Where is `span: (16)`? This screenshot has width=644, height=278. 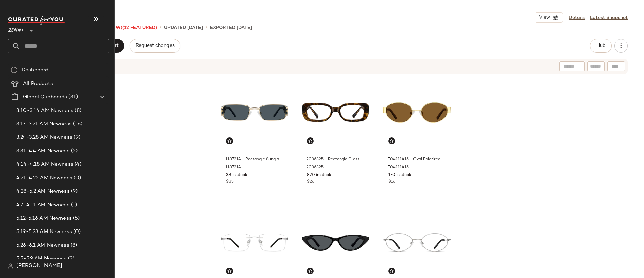 span: (16) is located at coordinates (77, 124).